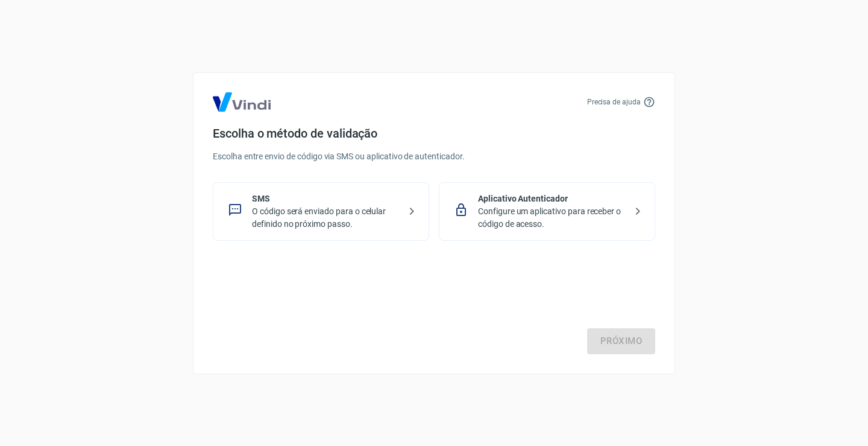  Describe the element at coordinates (321, 211) in the screenshot. I see `div: SMSO código será enviado para o celular definido no próximo passo.` at that location.